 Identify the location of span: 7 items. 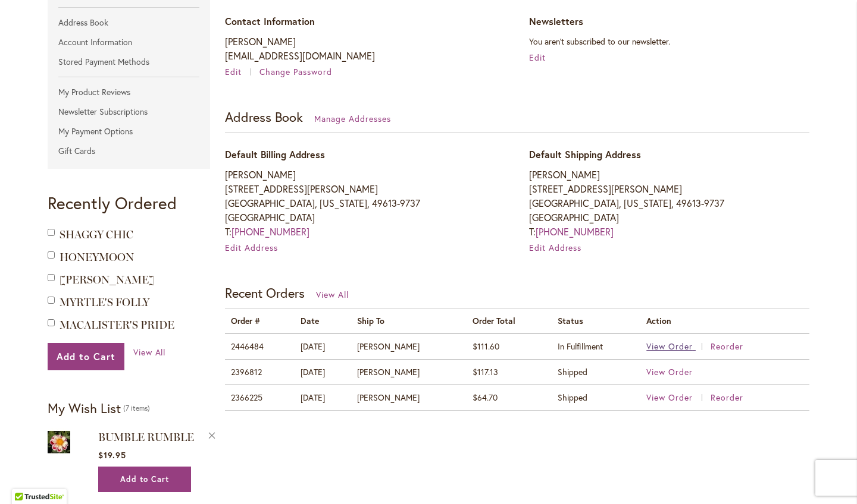
(136, 408).